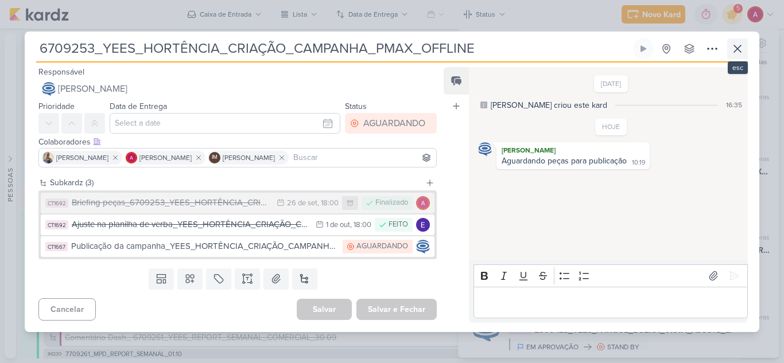  What do you see at coordinates (237, 247) in the screenshot?
I see `button: CT1667 Publicação da campanha_YEES_HORTÊNCIA_CRIAÇÃO_CAMPANHA_PMAX_OFFLINE AGUARDANDO` at bounding box center [237, 247].